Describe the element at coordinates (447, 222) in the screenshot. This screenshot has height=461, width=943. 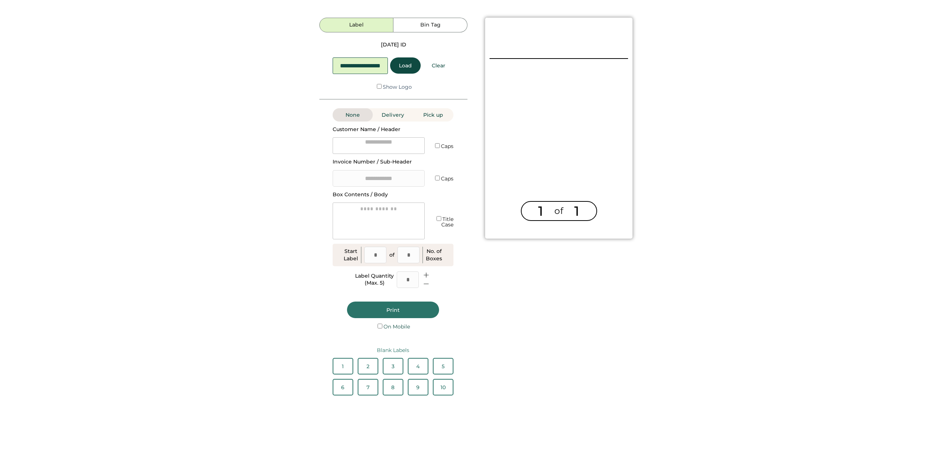
I see `label: Title Case` at that location.